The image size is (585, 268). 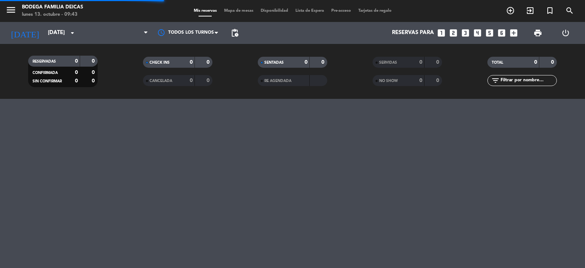 I want to click on i: add_circle_outline, so click(x=510, y=11).